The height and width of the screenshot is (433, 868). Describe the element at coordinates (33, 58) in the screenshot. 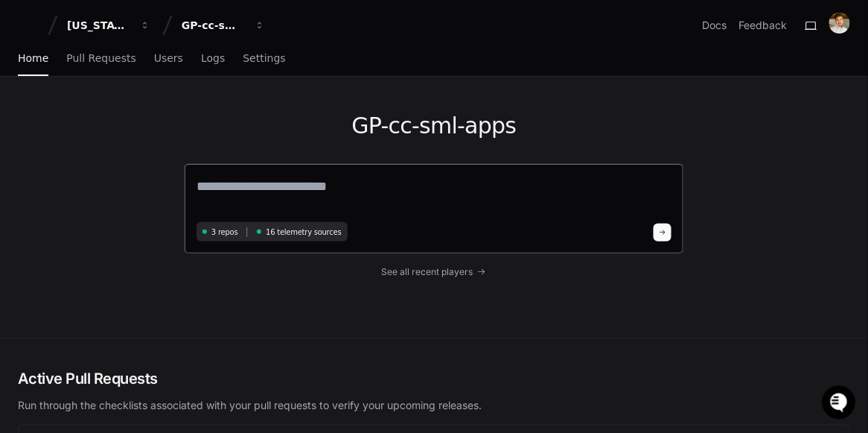

I see `span: Home` at that location.